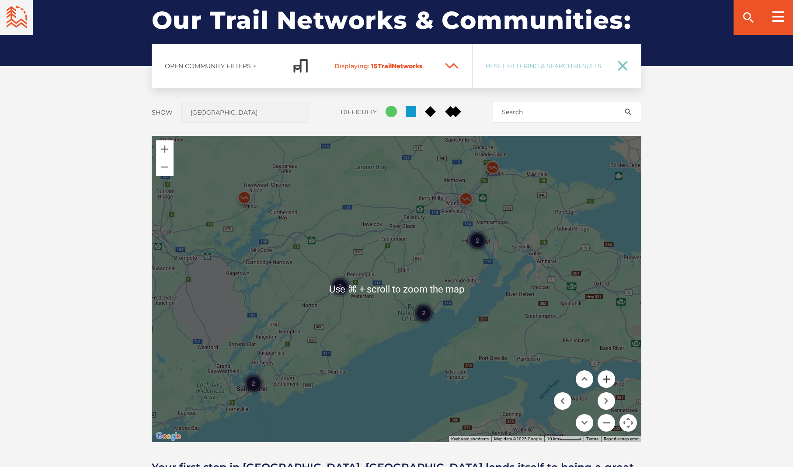 This screenshot has height=467, width=793. Describe the element at coordinates (405, 66) in the screenshot. I see `span: Network` at that location.